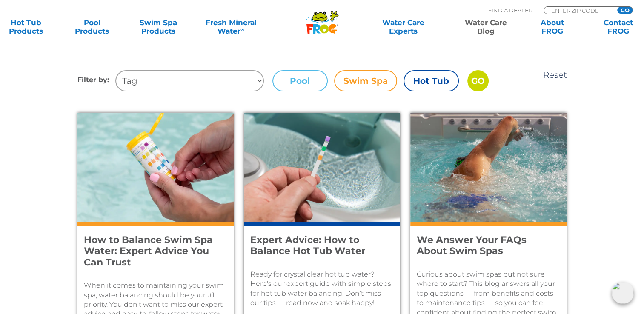 Image resolution: width=644 pixels, height=314 pixels. What do you see at coordinates (322, 289) in the screenshot?
I see `p: Ready for crystal clear hot tub water? Here's our expert guide with simple steps for hot tub wate...` at bounding box center [322, 289].